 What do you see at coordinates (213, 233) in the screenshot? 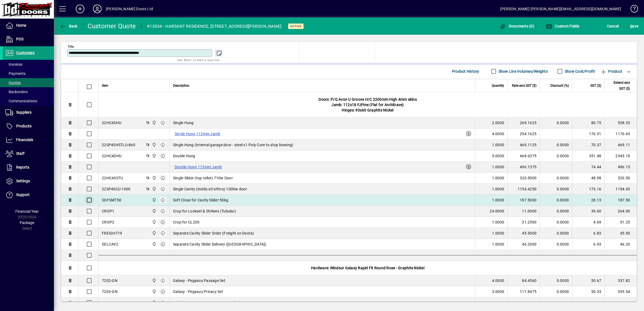
I see `span: Separate Cavity Slider Order (Freight on Doors)` at bounding box center [213, 233].